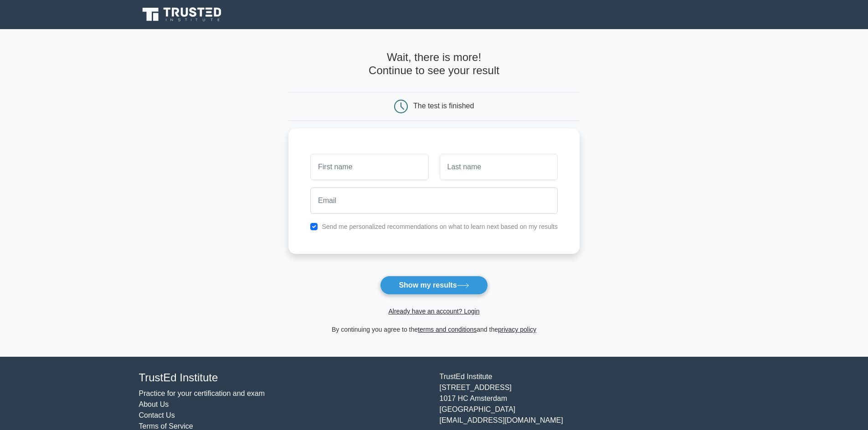  I want to click on a: Terms of Service, so click(166, 427).